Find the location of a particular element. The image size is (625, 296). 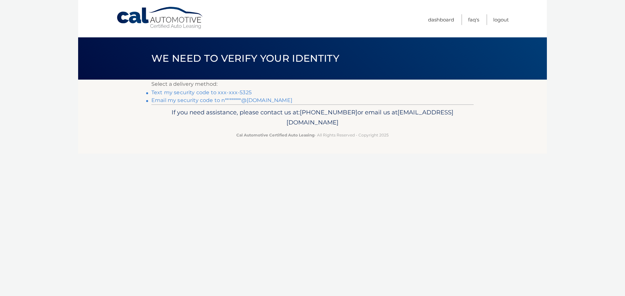

a: Text my security code to xxx-xxx-5325 is located at coordinates (201, 92).